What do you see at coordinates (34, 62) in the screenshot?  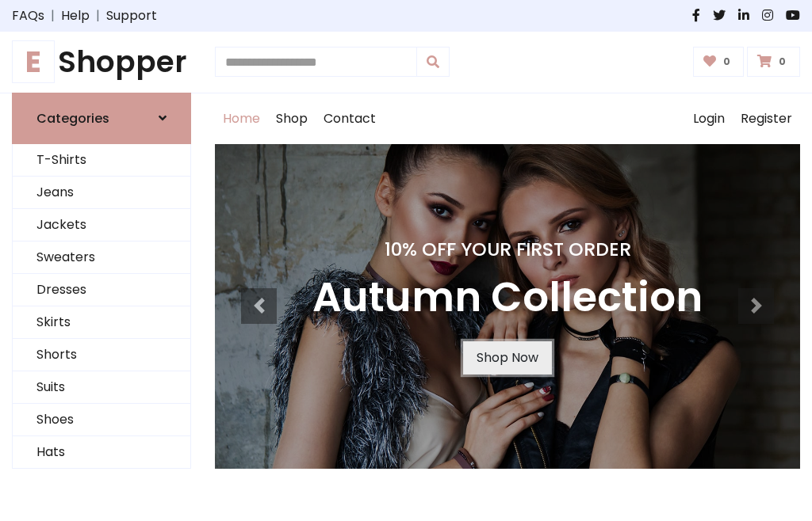 I see `span: E` at bounding box center [34, 62].